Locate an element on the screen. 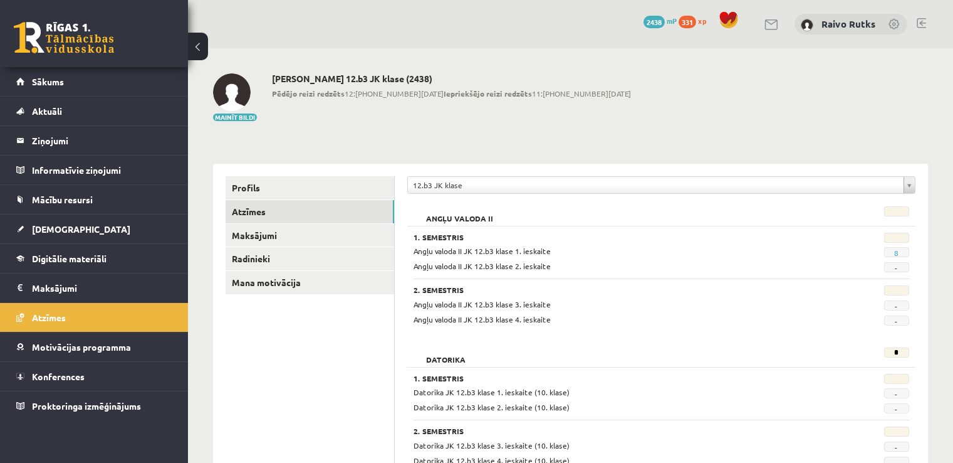 The height and width of the screenshot is (463, 953). a: 331 xp is located at coordinates (696, 21).